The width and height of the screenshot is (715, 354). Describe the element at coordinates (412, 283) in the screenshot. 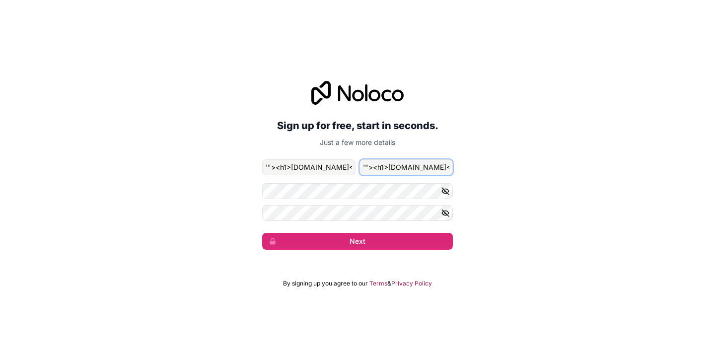

I see `a: Privacy Policy` at that location.